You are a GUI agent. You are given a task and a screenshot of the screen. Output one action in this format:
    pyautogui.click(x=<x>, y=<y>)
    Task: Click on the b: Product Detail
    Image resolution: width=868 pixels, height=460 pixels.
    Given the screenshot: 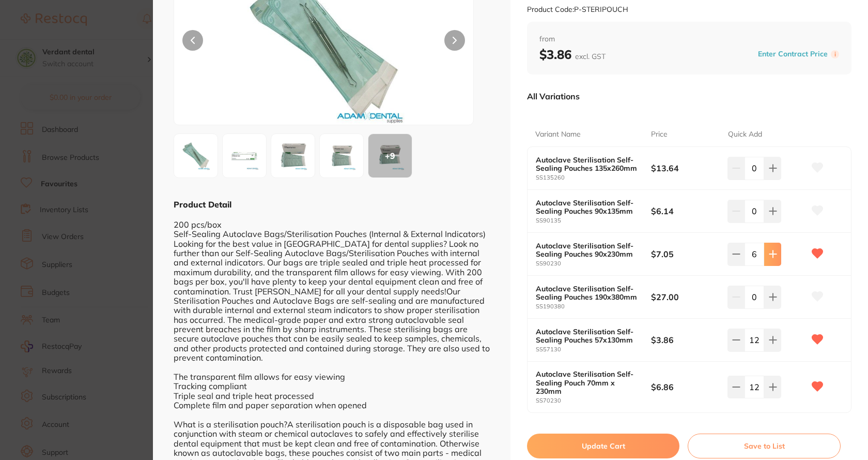 What is the action you would take?
    pyautogui.click(x=203, y=204)
    